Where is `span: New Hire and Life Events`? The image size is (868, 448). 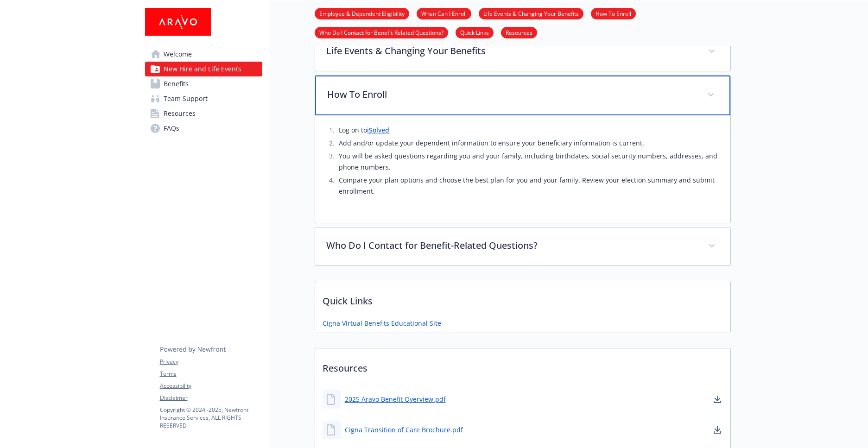 span: New Hire and Life Events is located at coordinates (203, 69).